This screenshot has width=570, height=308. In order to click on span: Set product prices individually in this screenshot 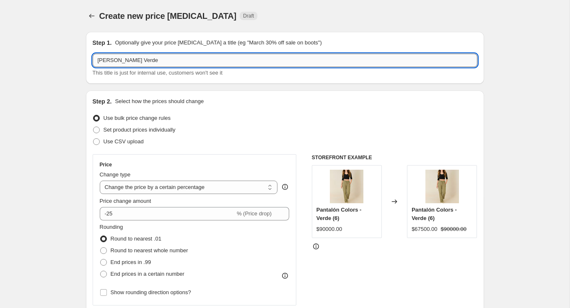, I will do `click(140, 130)`.